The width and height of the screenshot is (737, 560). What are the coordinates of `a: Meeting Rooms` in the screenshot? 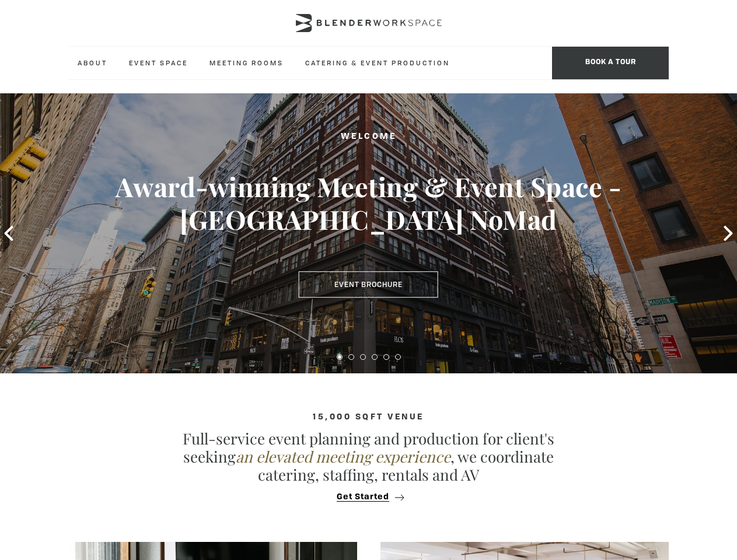 It's located at (246, 62).